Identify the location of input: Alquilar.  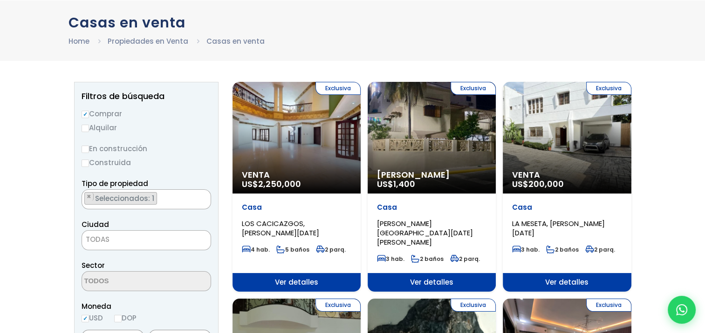
(85, 129).